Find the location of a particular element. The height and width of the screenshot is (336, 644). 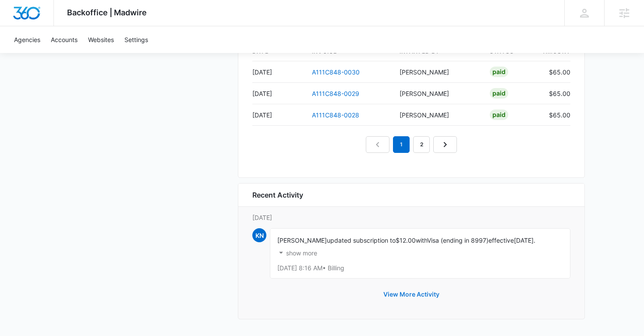

a: A111C848-0029 is located at coordinates (336, 93).